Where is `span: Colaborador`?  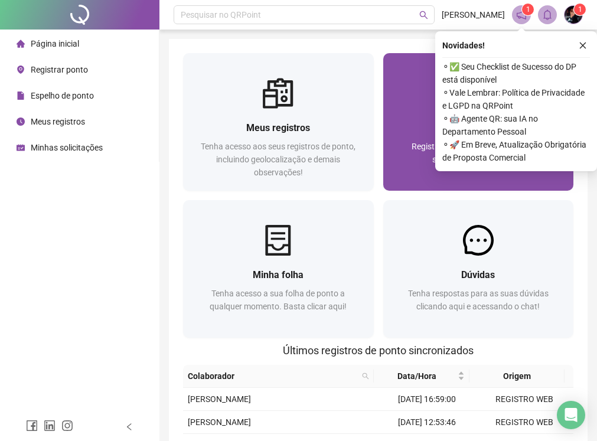
span: Colaborador is located at coordinates (272, 376).